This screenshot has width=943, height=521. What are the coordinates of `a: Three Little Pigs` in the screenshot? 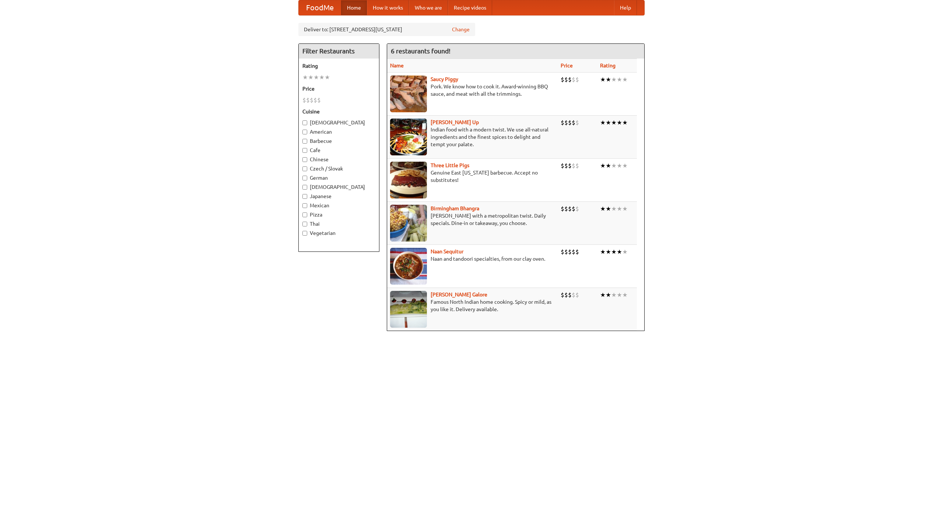 It's located at (450, 165).